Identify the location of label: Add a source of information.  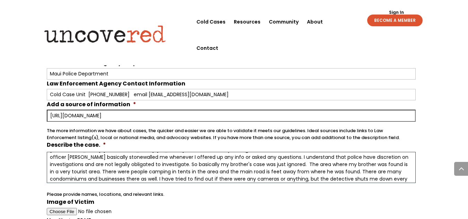
(91, 105).